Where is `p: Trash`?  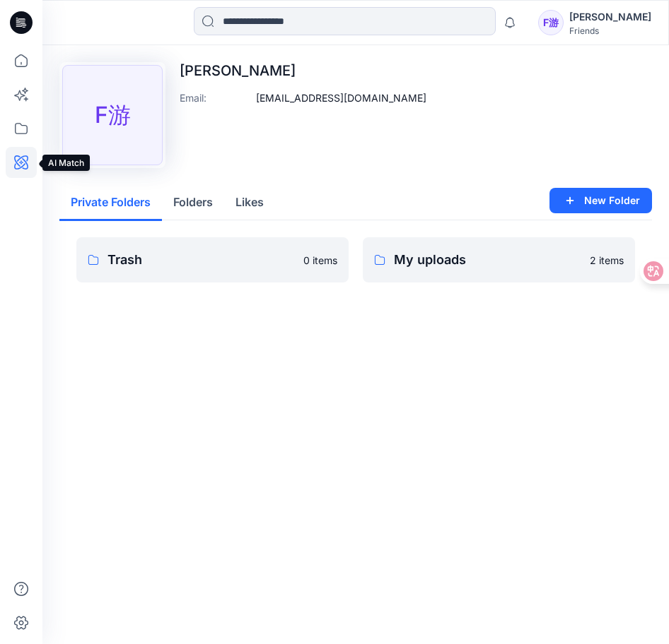 p: Trash is located at coordinates (201, 260).